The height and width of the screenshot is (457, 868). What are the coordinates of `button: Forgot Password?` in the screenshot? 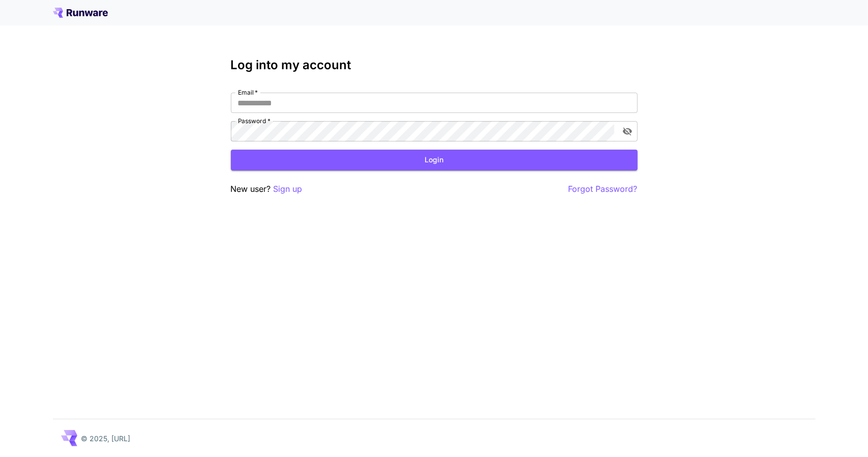 It's located at (603, 189).